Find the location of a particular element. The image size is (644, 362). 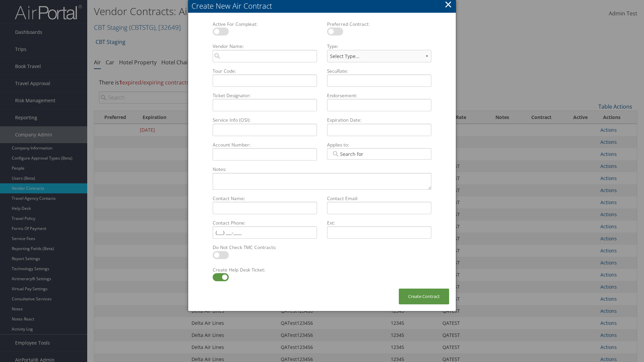

input: Applies to: is located at coordinates (350, 154).